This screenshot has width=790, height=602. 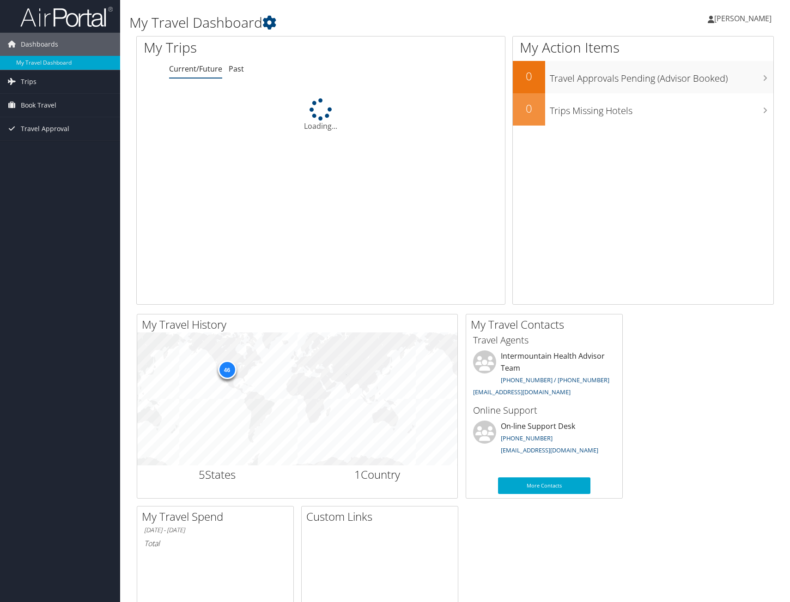 What do you see at coordinates (544, 440) in the screenshot?
I see `li: On-line Support Desk` at bounding box center [544, 440].